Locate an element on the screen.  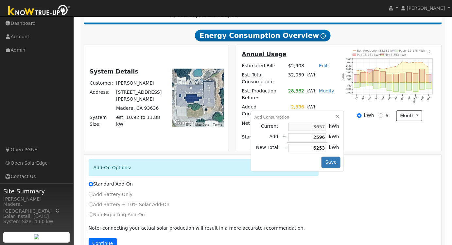
div: System Size: 4.60 kW is located at coordinates (37, 222).